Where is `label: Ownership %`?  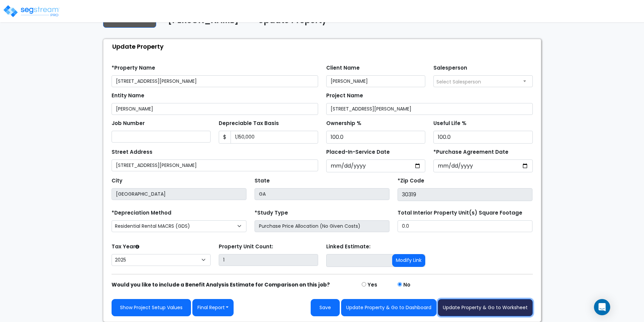
label: Ownership % is located at coordinates (344, 123).